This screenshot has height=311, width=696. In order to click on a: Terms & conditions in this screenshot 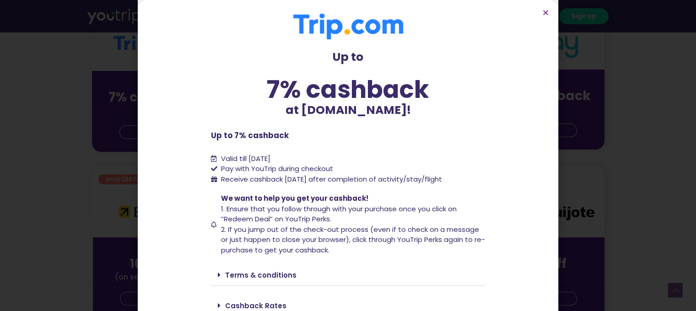, I will do `click(261, 275)`.